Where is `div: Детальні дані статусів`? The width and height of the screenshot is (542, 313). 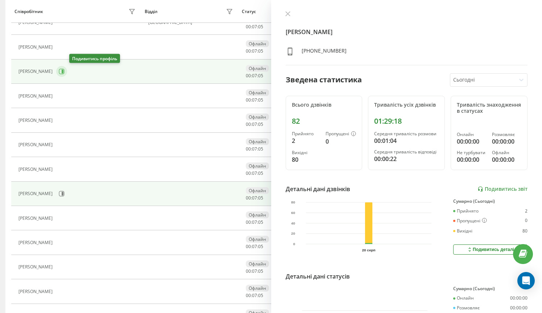
div: Детальні дані статусів is located at coordinates (318, 276).